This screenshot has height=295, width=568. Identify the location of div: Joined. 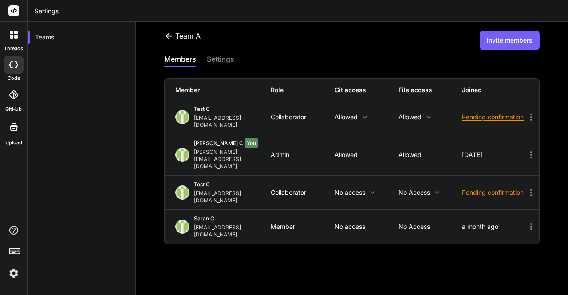
(494, 90).